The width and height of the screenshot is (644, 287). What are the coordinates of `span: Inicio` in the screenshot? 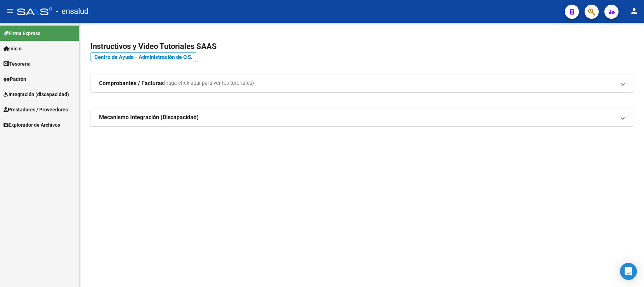 It's located at (12, 49).